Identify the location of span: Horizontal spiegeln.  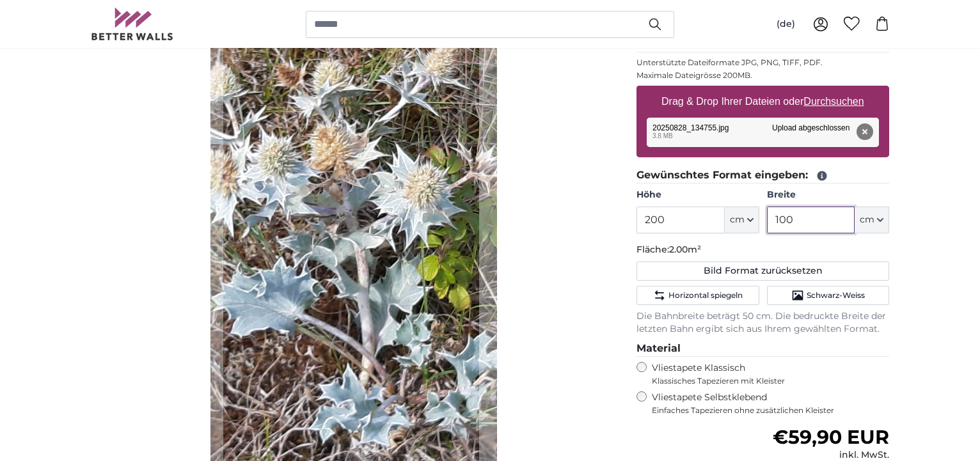
(706, 295).